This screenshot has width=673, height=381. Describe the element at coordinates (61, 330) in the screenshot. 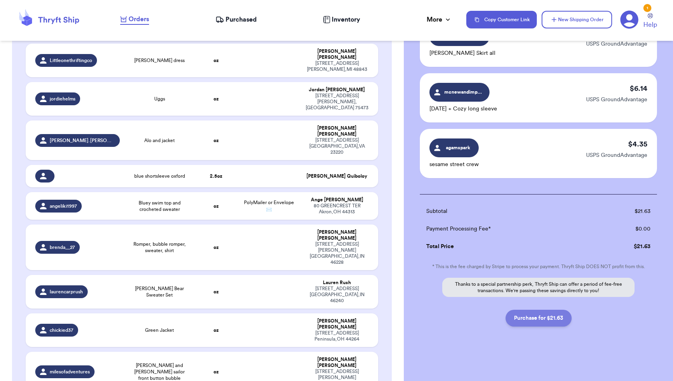

I see `span: chickied37` at that location.